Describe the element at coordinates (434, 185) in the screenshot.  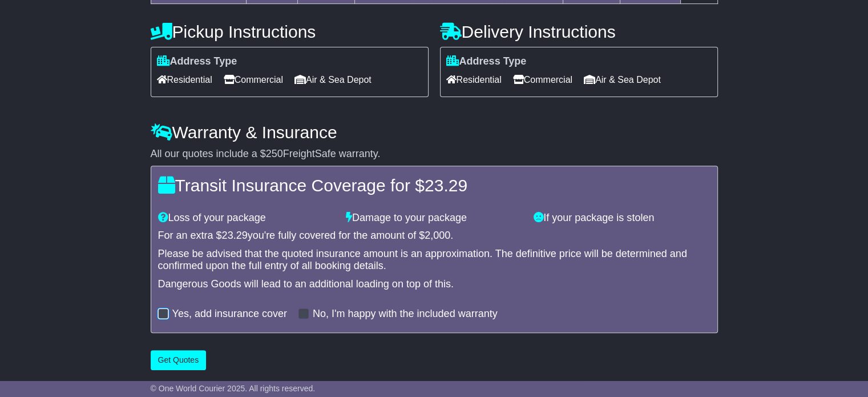
I see `h4: Transit Insurance Coverage for $` at that location.